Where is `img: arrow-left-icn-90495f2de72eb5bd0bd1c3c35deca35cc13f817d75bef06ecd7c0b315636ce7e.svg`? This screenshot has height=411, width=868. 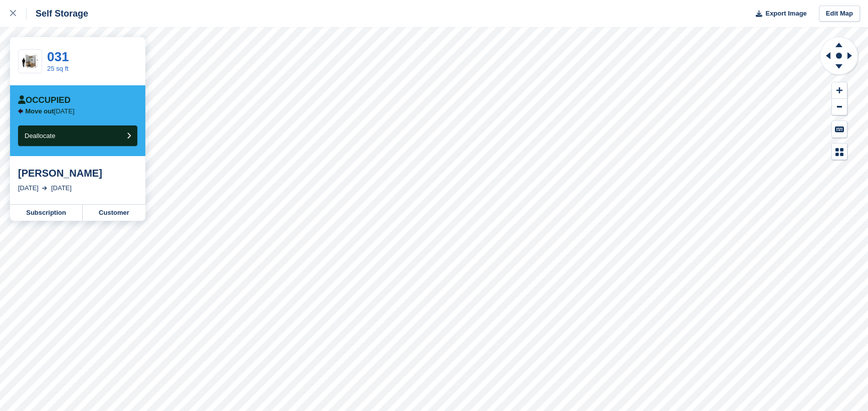
img: arrow-left-icn-90495f2de72eb5bd0bd1c3c35deca35cc13f817d75bef06ecd7c0b315636ce7e.svg is located at coordinates (21, 111).